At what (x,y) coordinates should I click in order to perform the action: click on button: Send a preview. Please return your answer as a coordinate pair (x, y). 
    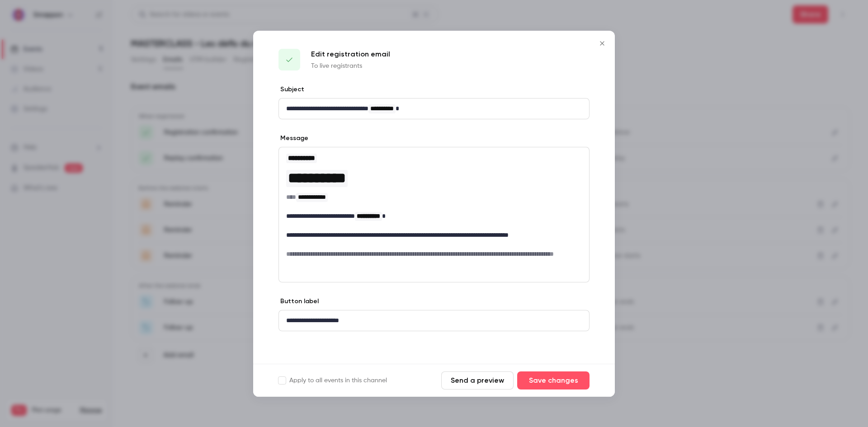
    Looking at the image, I should click on (477, 381).